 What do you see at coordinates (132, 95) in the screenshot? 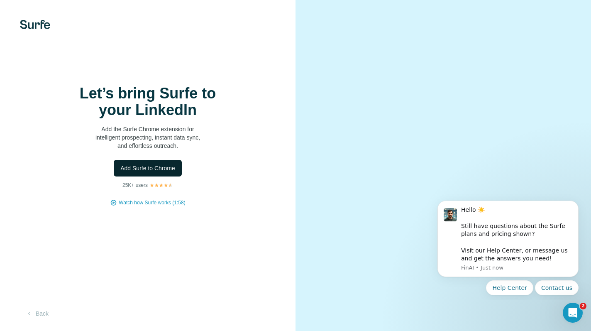
I see `button: Quick reply: Contact us` at bounding box center [132, 95].